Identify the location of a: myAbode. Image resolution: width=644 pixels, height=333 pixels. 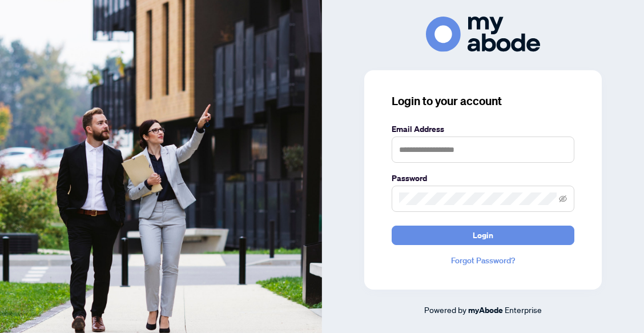
(486, 310).